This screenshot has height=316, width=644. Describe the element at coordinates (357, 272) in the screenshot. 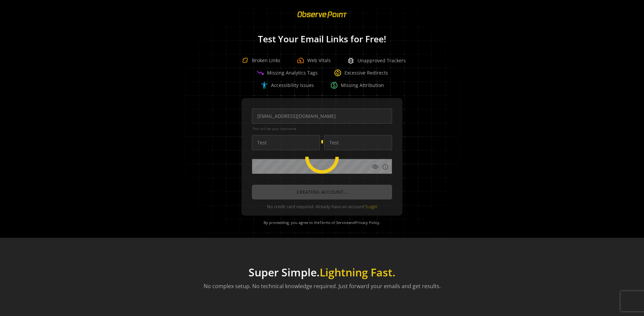

I see `span: Lightning Fast.` at that location.